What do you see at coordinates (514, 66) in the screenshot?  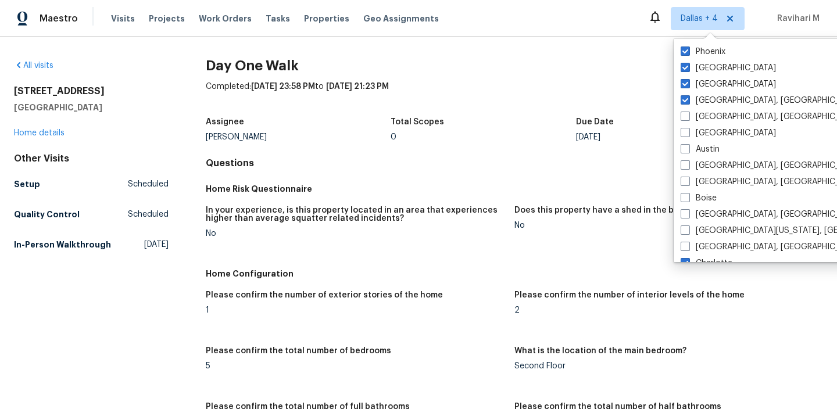 I see `h2: Day One Walk` at bounding box center [514, 66].